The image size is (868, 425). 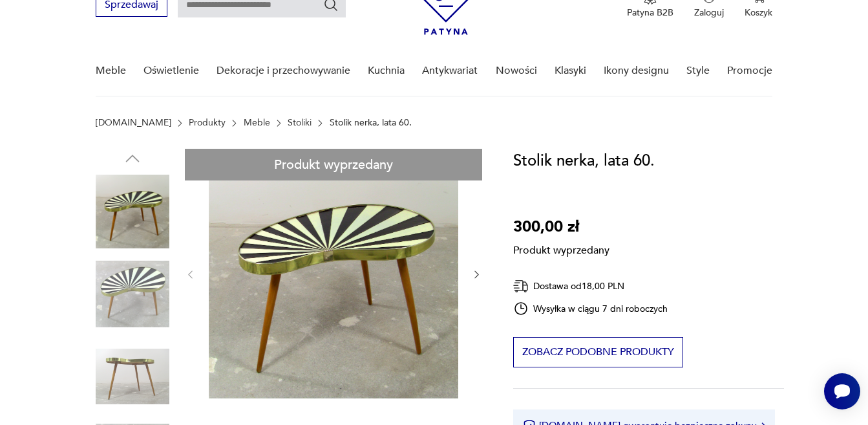 I want to click on p: Zaloguj, so click(x=709, y=12).